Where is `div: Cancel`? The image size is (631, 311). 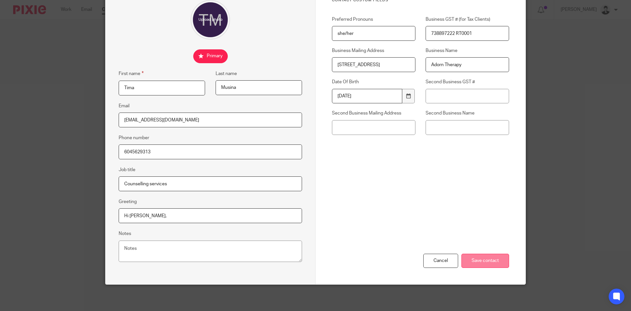 div: Cancel is located at coordinates (441, 260).